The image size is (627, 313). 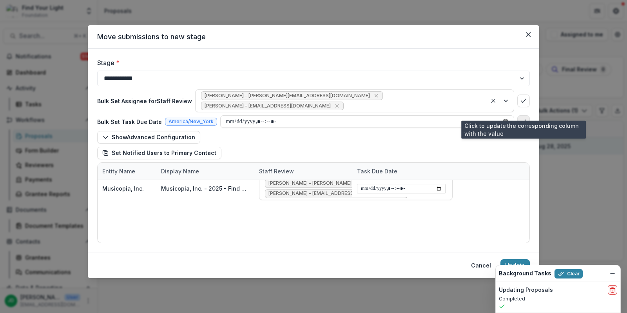 What do you see at coordinates (314, 37) in the screenshot?
I see `header: Move submissions to new stage` at bounding box center [314, 37].